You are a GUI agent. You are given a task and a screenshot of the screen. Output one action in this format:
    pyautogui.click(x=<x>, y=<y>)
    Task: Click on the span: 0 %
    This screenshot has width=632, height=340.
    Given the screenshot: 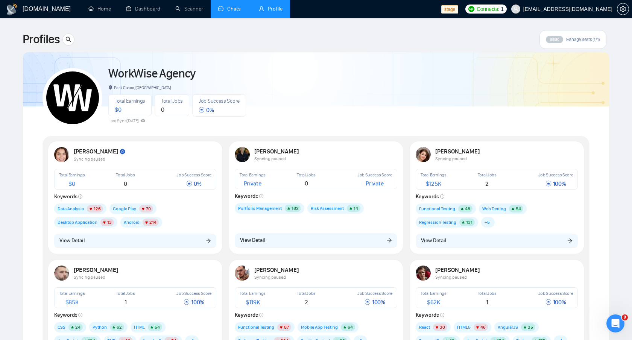 What is the action you would take?
    pyautogui.click(x=194, y=184)
    